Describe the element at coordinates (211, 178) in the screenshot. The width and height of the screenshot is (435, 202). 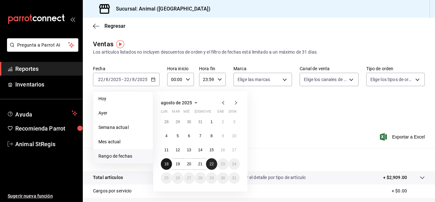
I see `abbr: 29 de agosto de 2025` at that location.